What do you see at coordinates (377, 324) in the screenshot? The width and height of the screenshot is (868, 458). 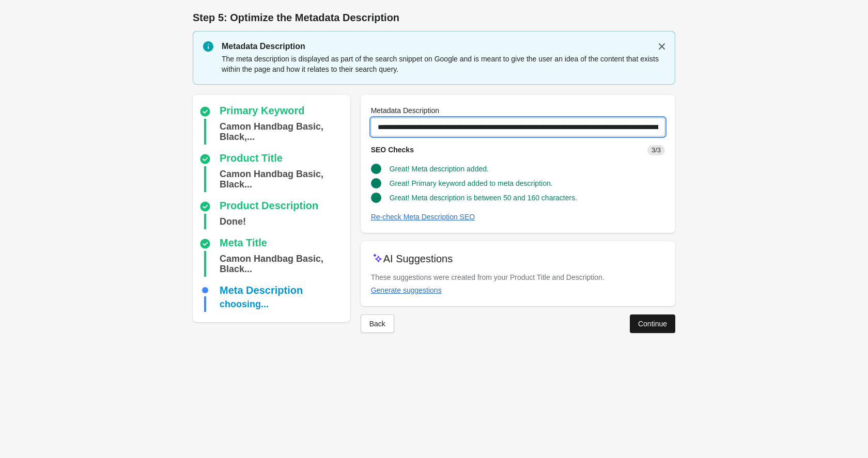 I see `div: Back` at bounding box center [377, 324].